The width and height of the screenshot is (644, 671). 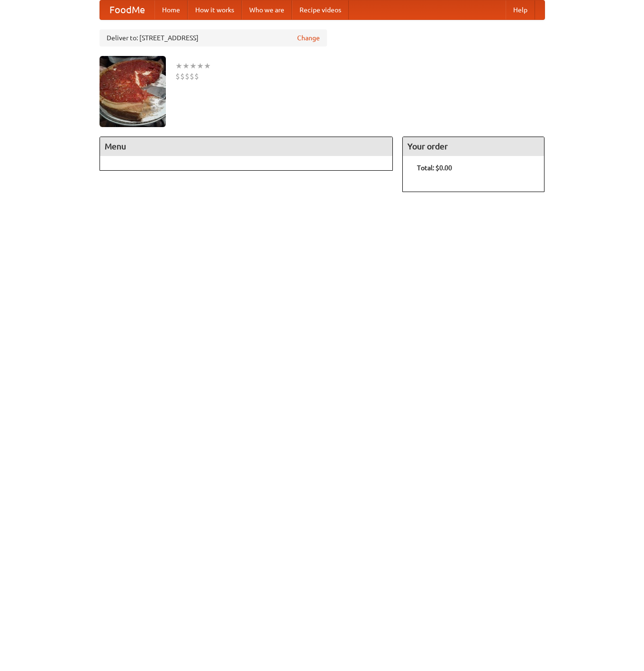 I want to click on a: Who we are, so click(x=267, y=10).